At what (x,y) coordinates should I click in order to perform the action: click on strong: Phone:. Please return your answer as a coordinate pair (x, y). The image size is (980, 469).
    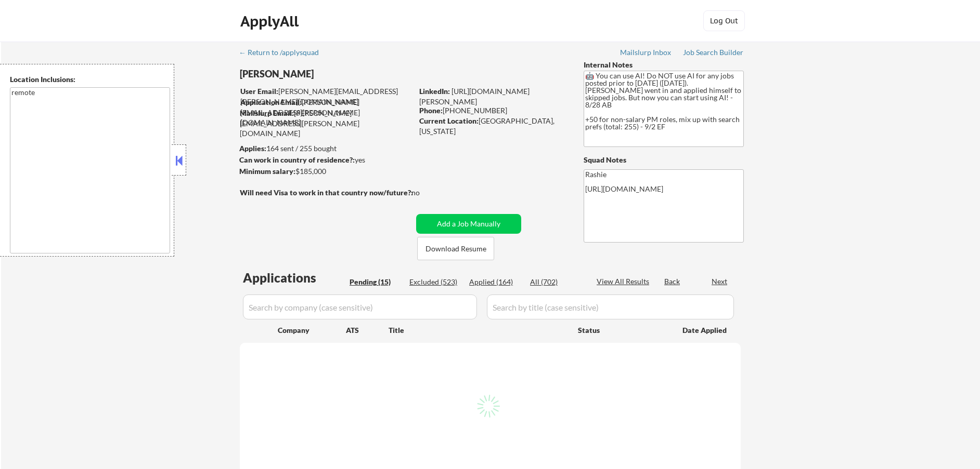
    Looking at the image, I should click on (431, 110).